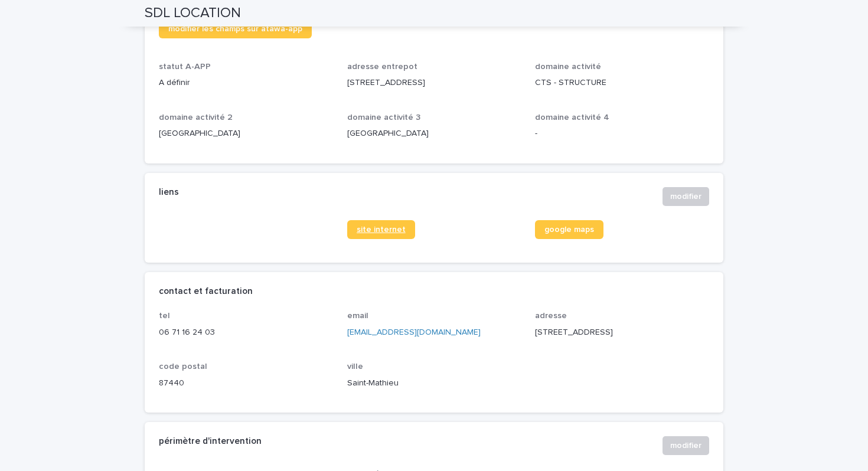 This screenshot has width=868, height=471. What do you see at coordinates (246, 332) in the screenshot?
I see `p: 06 71 16 24 03` at bounding box center [246, 332].